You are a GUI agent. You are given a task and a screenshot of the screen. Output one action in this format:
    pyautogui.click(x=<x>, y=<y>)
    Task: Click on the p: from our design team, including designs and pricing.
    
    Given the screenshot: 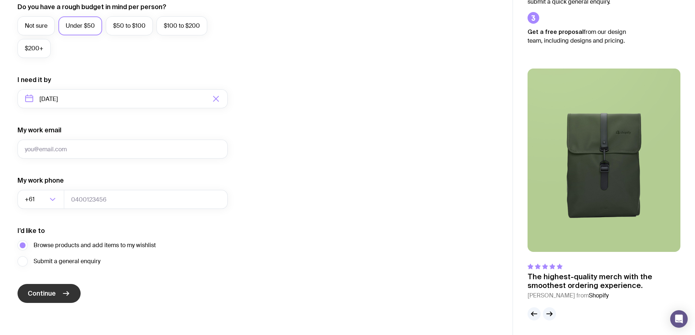 What is the action you would take?
    pyautogui.click(x=582, y=36)
    